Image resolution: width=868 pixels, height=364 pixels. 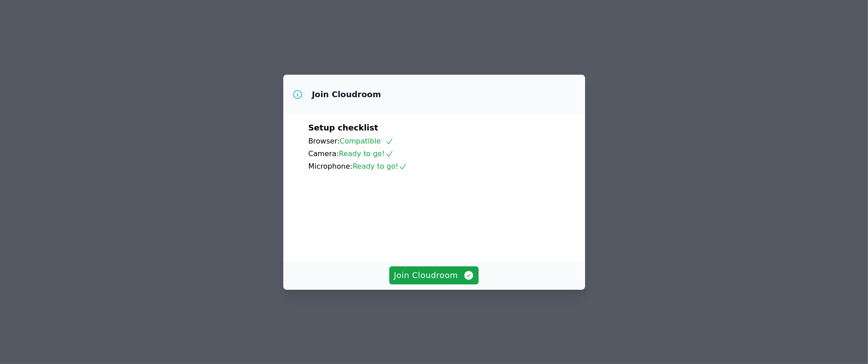 What do you see at coordinates (331, 166) in the screenshot?
I see `span: Microphone:` at bounding box center [331, 166].